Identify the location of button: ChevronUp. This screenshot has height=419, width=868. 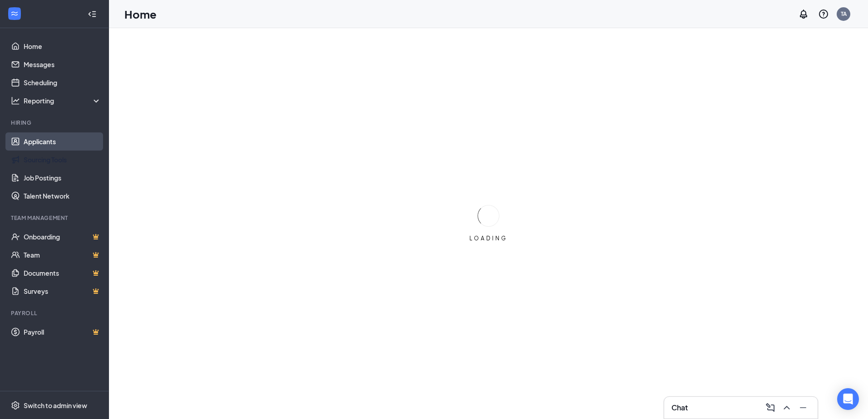
(787, 408).